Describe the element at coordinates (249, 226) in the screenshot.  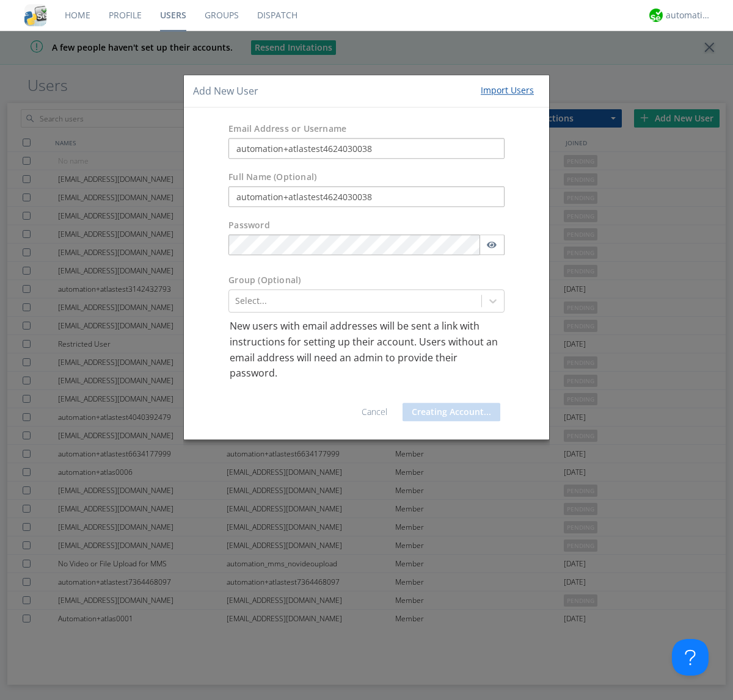
I see `label: Password` at that location.